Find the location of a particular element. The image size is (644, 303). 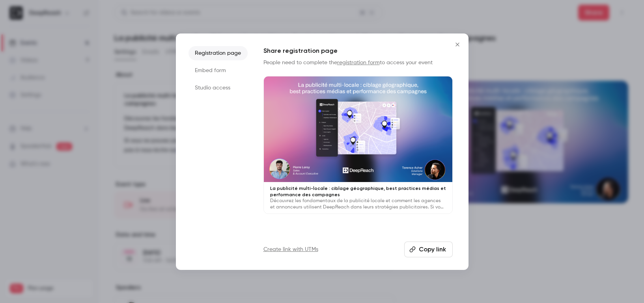

button: Copy link is located at coordinates (428, 249).